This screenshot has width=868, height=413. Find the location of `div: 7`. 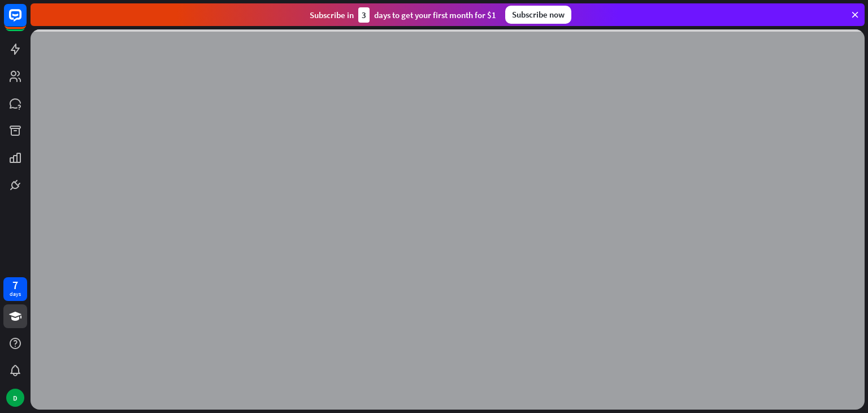

div: 7 is located at coordinates (15, 285).